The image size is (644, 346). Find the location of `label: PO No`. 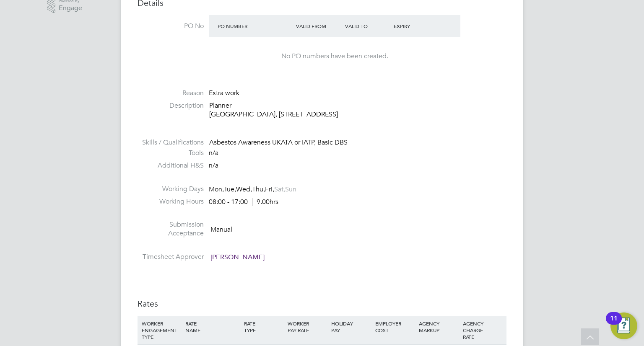

label: PO No is located at coordinates (171, 26).